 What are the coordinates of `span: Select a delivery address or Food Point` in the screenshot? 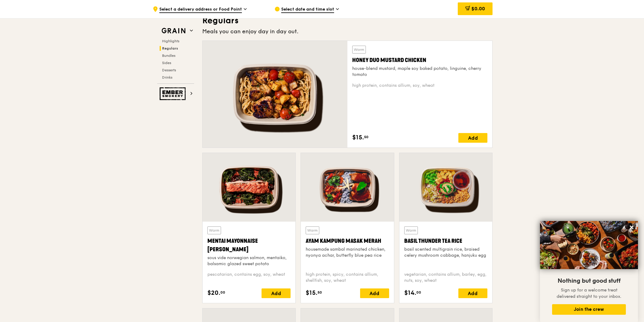 It's located at (200, 10).